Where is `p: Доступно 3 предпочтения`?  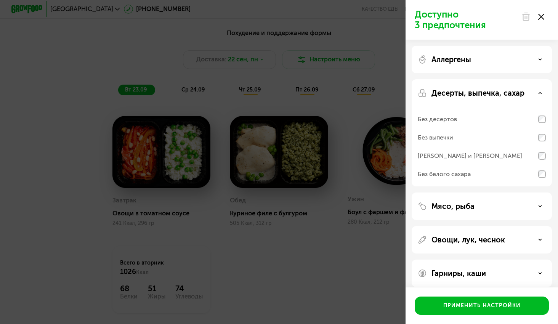
p: Доступно 3 предпочтения is located at coordinates (466, 20).